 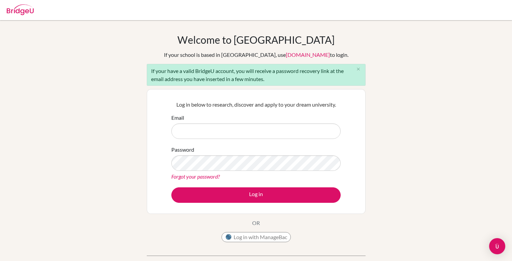 What do you see at coordinates (497, 247) in the screenshot?
I see `div: Open Intercom Messenger` at bounding box center [497, 247].